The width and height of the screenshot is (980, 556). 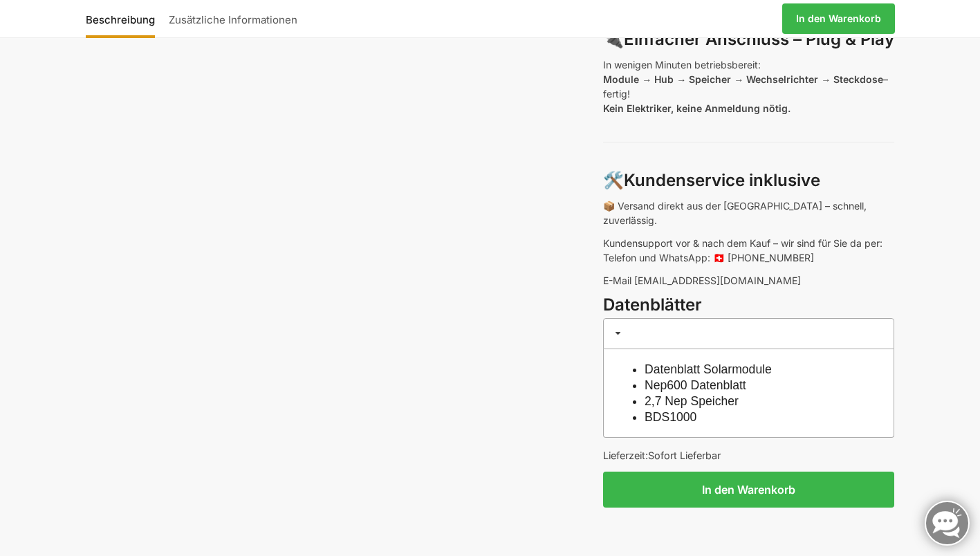 I want to click on a: Zusätzliche Informationen, so click(x=233, y=18).